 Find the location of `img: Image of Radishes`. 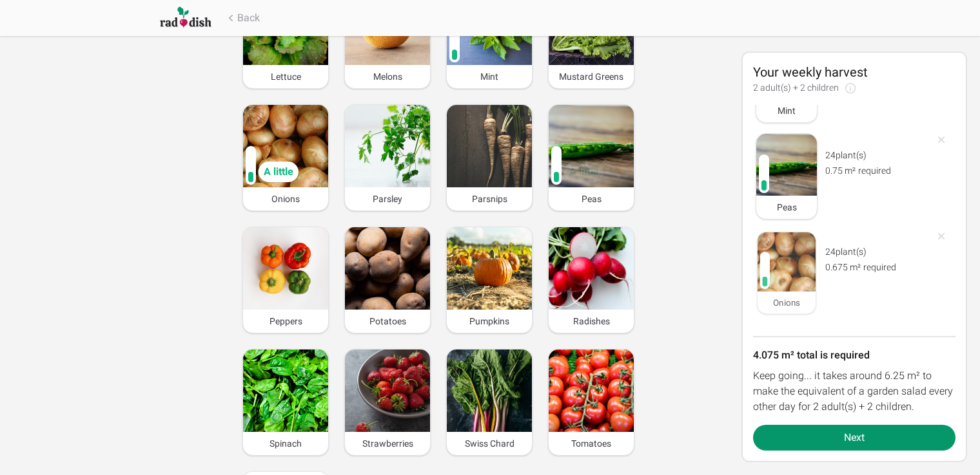

img: Image of Radishes is located at coordinates (591, 268).